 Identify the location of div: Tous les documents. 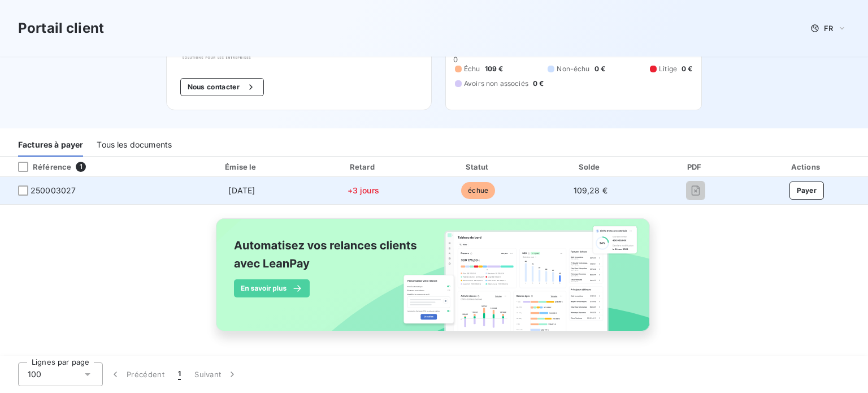
(134, 145).